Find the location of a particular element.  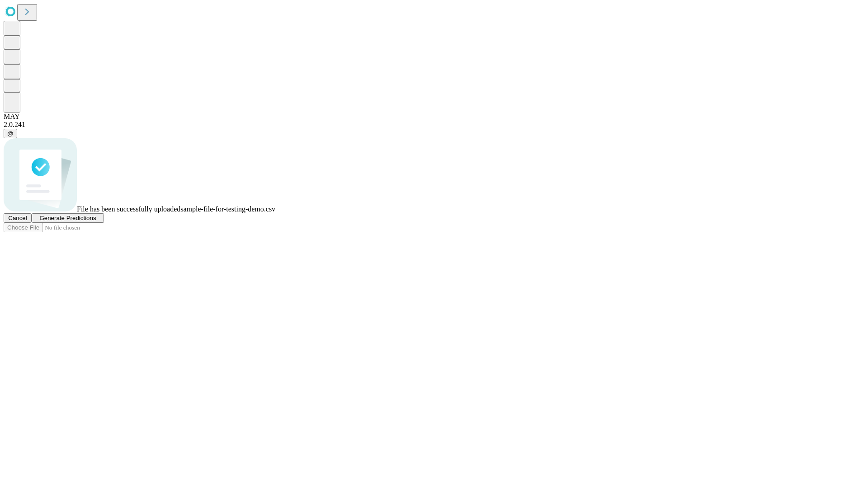

div: 2.0.241 is located at coordinates (434, 125).